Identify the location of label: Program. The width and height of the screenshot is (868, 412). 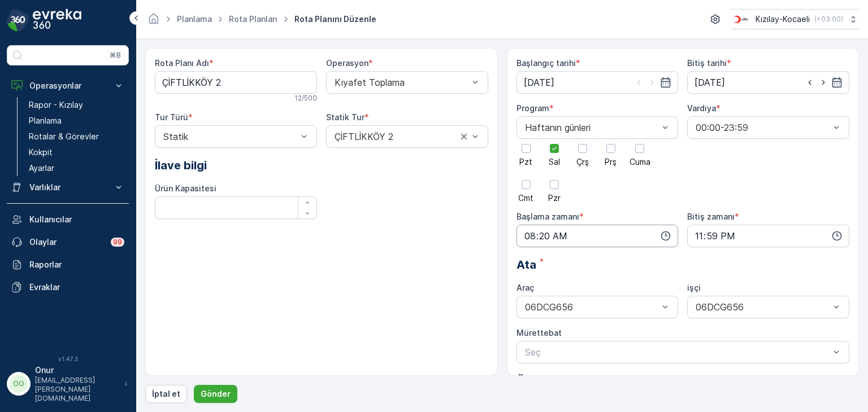
(533, 108).